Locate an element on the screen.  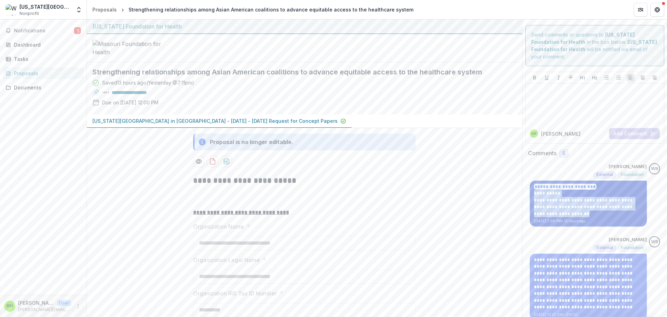
img: Washington University is located at coordinates (11, 10).